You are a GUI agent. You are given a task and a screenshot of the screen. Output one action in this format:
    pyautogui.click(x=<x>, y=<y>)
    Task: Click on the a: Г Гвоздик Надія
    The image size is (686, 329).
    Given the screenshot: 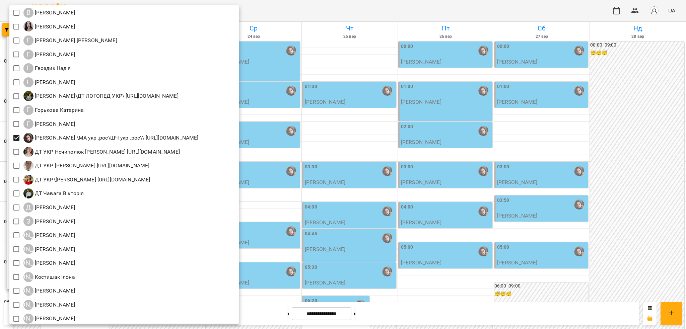 What is the action you would take?
    pyautogui.click(x=47, y=68)
    